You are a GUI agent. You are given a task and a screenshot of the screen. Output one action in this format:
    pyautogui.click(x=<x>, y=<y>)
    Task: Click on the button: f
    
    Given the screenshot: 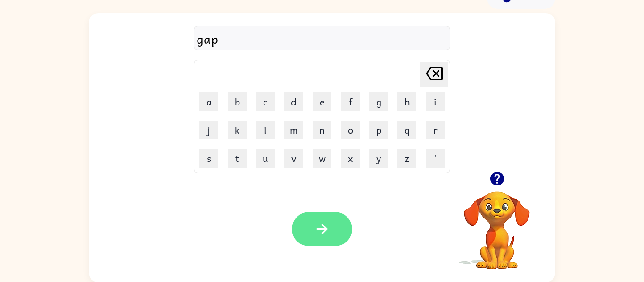 What is the action you would take?
    pyautogui.click(x=350, y=102)
    